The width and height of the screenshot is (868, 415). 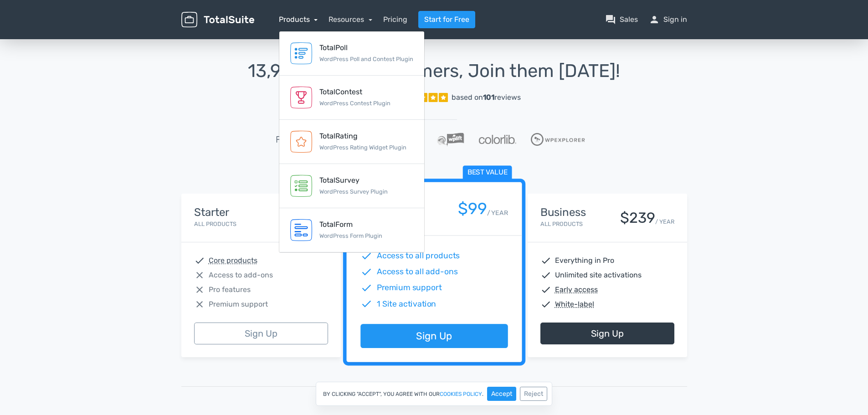 I want to click on img: TotalForm, so click(x=301, y=230).